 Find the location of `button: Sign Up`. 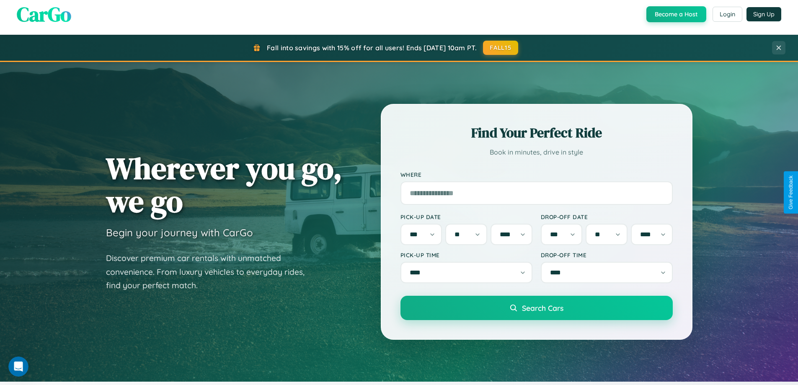

button: Sign Up is located at coordinates (764, 14).